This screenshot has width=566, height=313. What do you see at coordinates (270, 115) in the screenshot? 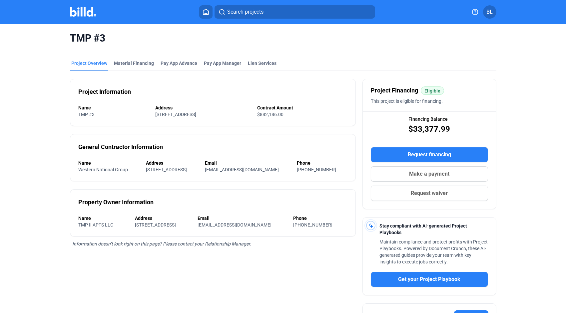
I see `span: $882,186.00` at bounding box center [270, 115].